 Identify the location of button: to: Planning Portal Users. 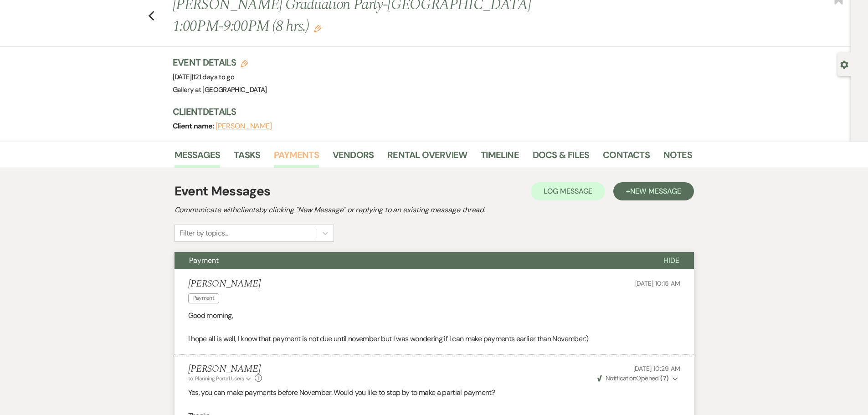
(221, 379).